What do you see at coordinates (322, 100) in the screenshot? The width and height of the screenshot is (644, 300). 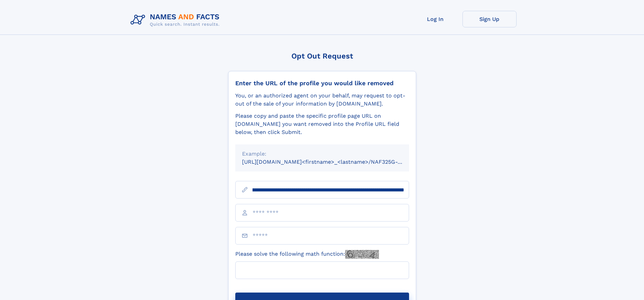 I see `div: You, or an authorized agent on your behalf, may request to opt-out of the sale of your informatio...` at bounding box center [322, 100].